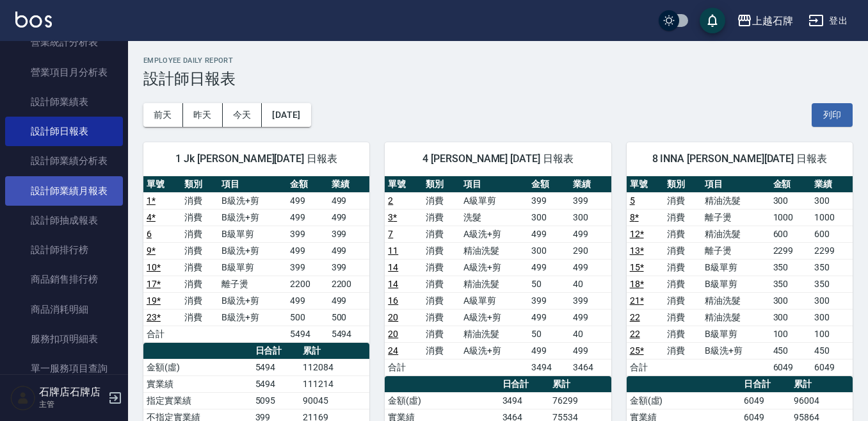 The image size is (868, 421). I want to click on button: 登出, so click(828, 21).